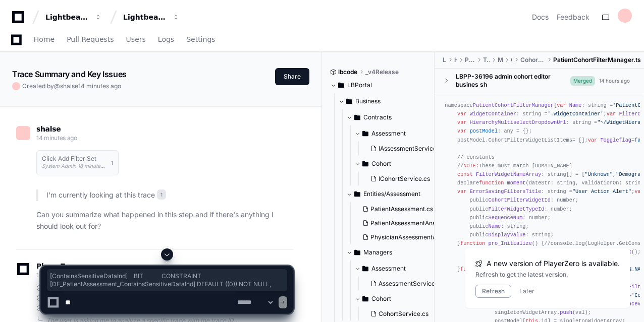 The width and height of the screenshot is (644, 322). I want to click on p: Can you summarize what happened in this step and if there's anything I should look out for?, so click(164, 221).